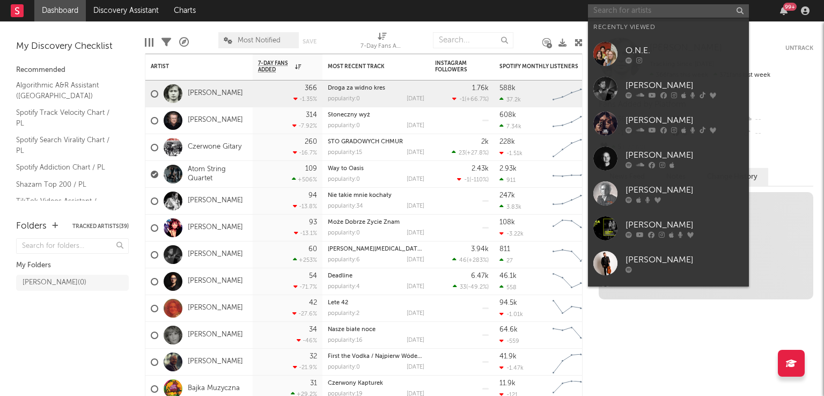  I want to click on div: 558, so click(508, 287).